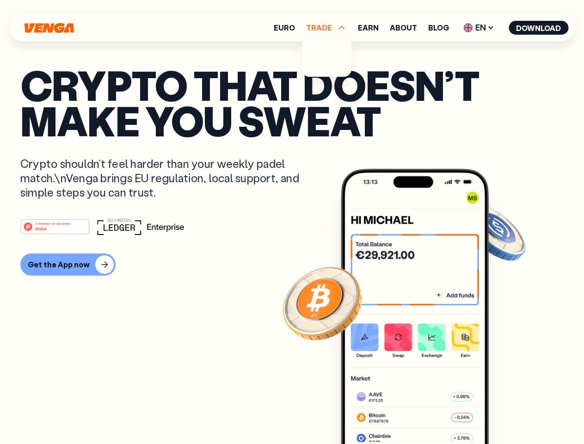  Describe the element at coordinates (494, 232) in the screenshot. I see `img: USDC coin` at that location.